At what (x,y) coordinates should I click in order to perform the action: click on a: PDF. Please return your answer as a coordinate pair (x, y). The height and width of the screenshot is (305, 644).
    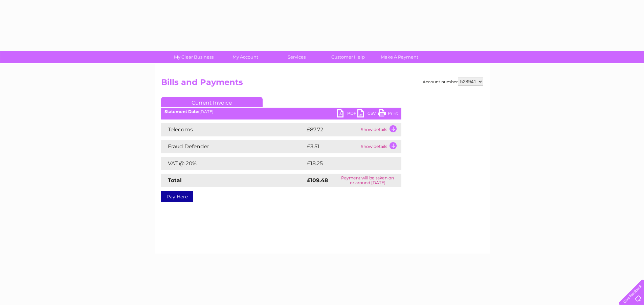
    Looking at the image, I should click on (348, 114).